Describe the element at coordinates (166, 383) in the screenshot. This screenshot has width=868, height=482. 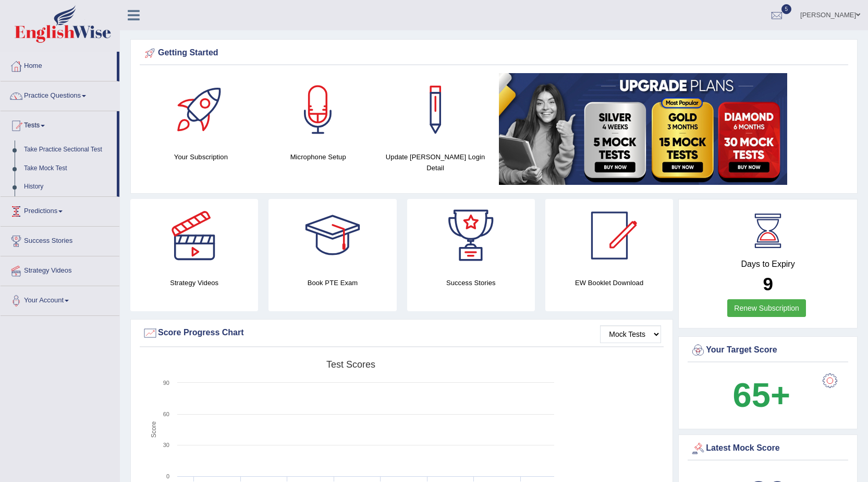
I see `text: 90` at that location.